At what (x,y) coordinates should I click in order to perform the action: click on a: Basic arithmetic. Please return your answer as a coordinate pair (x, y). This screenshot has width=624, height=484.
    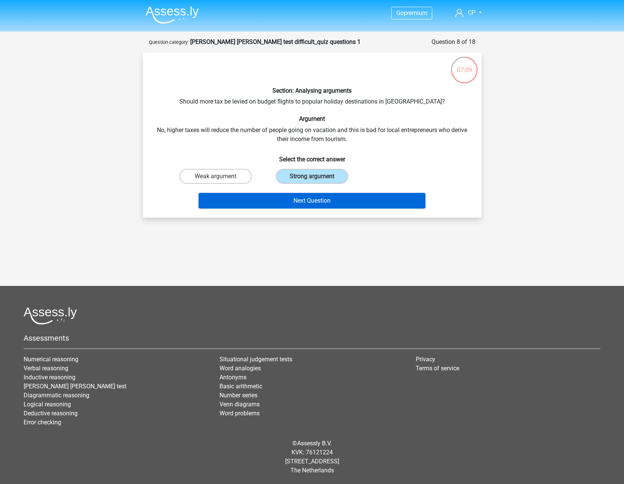
    Looking at the image, I should click on (241, 386).